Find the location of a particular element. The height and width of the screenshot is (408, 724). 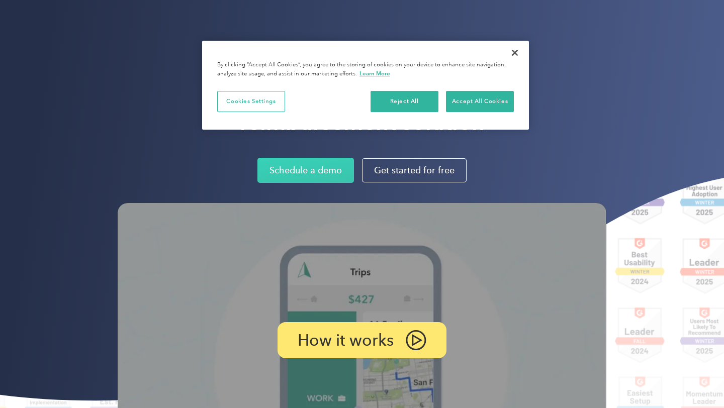

p: How it works is located at coordinates (345, 340).